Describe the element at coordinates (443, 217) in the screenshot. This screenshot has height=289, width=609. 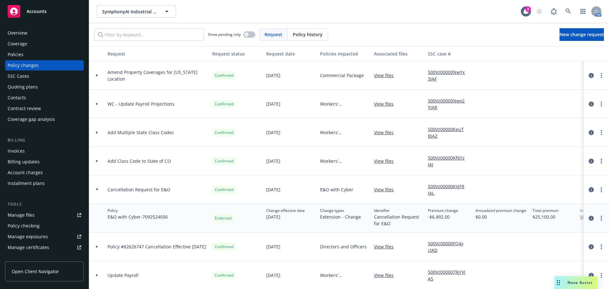
I see `span: -$6,492.00` at that location.